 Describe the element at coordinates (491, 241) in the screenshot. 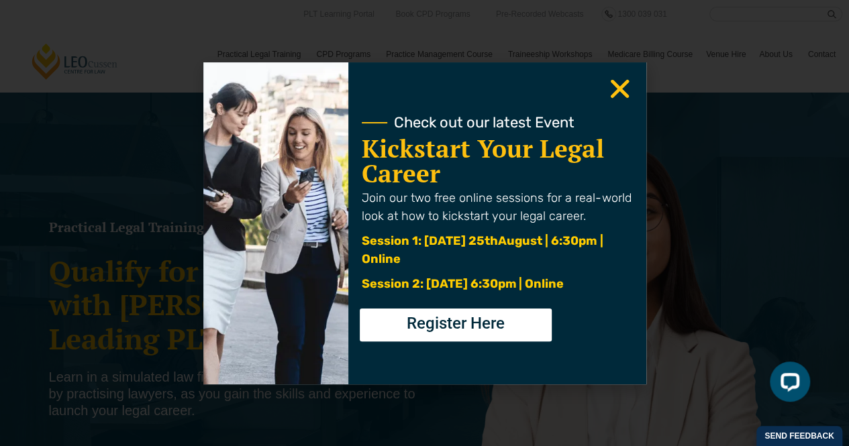

I see `span: th` at that location.